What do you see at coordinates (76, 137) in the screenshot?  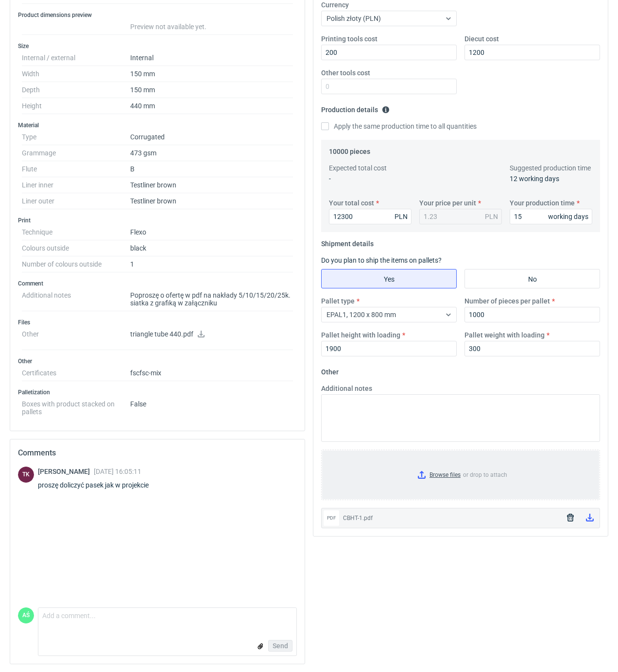 I see `dt: Type` at bounding box center [76, 137].